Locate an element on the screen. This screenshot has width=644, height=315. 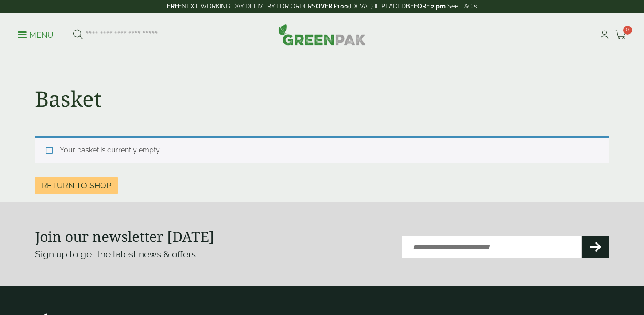
a: See T&C's is located at coordinates (462, 6).